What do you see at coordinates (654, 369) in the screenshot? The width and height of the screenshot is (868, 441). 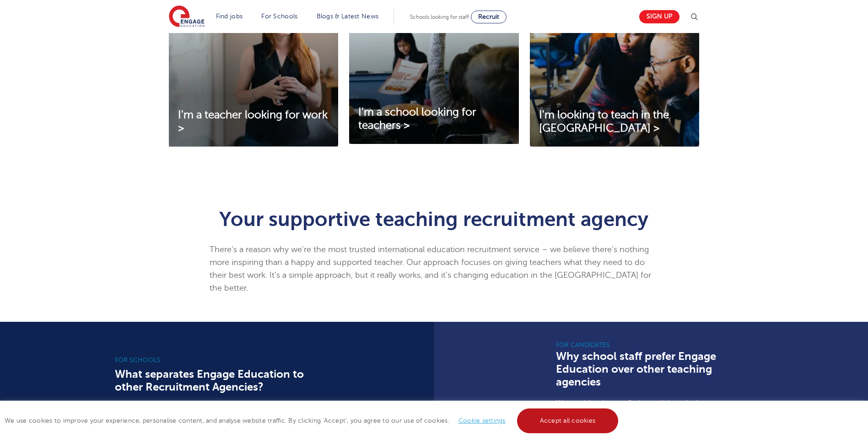 I see `h3: Why school staff prefer Engage Education over other teaching agencies` at bounding box center [654, 369].